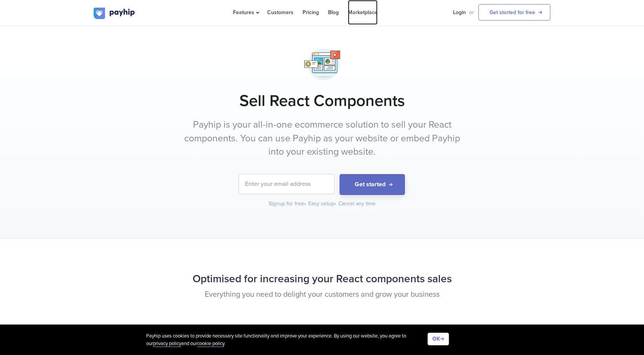 This screenshot has height=355, width=644. Describe the element at coordinates (438, 339) in the screenshot. I see `button: OK` at that location.